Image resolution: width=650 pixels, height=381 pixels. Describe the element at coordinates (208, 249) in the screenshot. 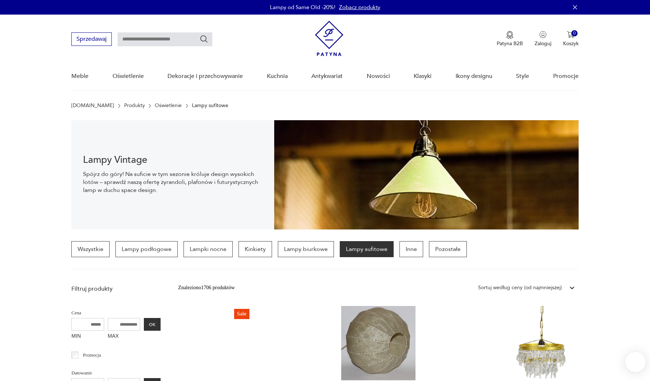

I see `a: Lampki nocne` at that location.